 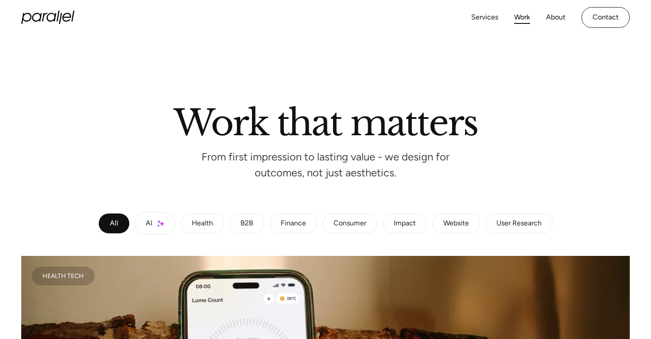 What do you see at coordinates (293, 224) in the screenshot?
I see `div: Finance` at bounding box center [293, 224].